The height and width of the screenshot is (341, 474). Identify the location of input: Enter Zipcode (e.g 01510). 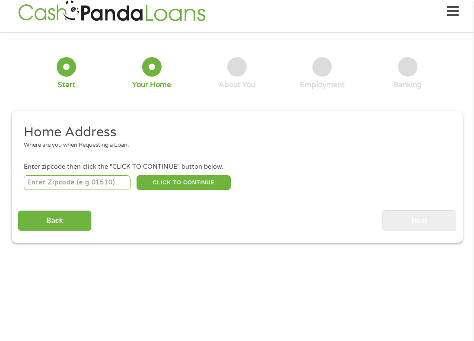
(77, 182).